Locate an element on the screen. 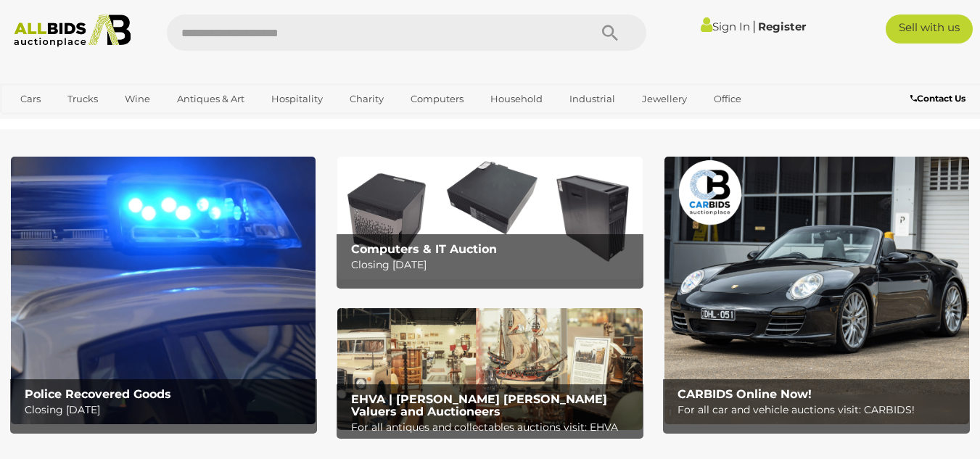 This screenshot has width=980, height=459. a: Sports is located at coordinates (35, 123).